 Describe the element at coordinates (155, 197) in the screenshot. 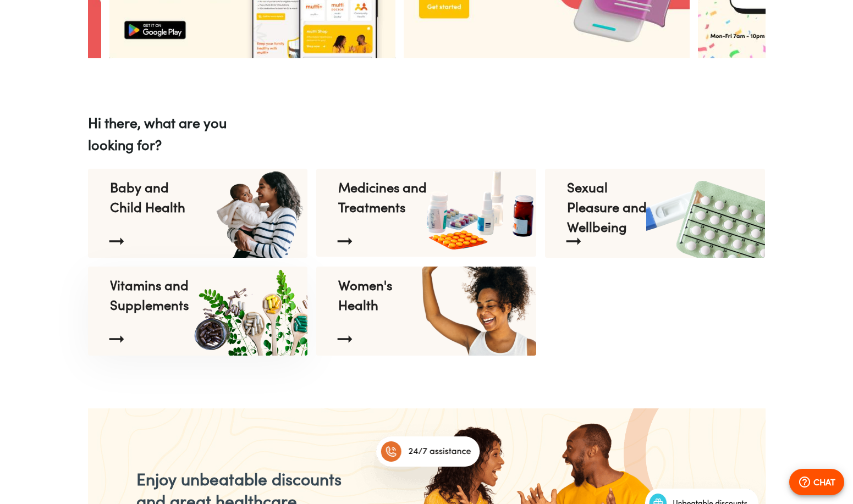

I see `p: Baby and Child Health` at that location.